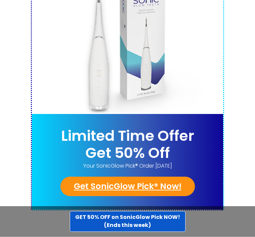 The height and width of the screenshot is (237, 255). Describe the element at coordinates (127, 154) in the screenshot. I see `h2: Get 50% Off` at that location.